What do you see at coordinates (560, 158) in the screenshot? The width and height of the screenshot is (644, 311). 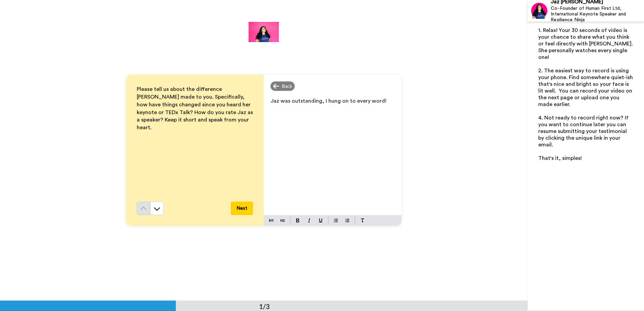 I see `span: That's it, simples!` at bounding box center [560, 158].